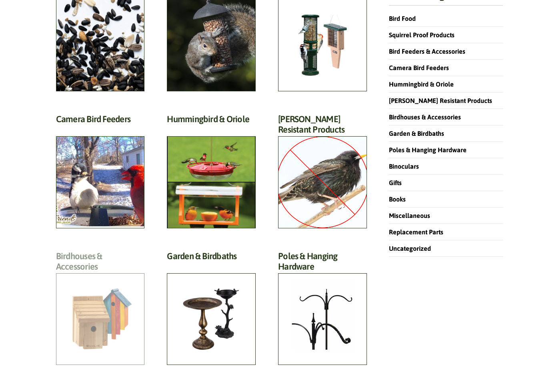 This screenshot has width=559, height=389. Describe the element at coordinates (427, 51) in the screenshot. I see `a: Bird Feeders & Accessories` at that location.